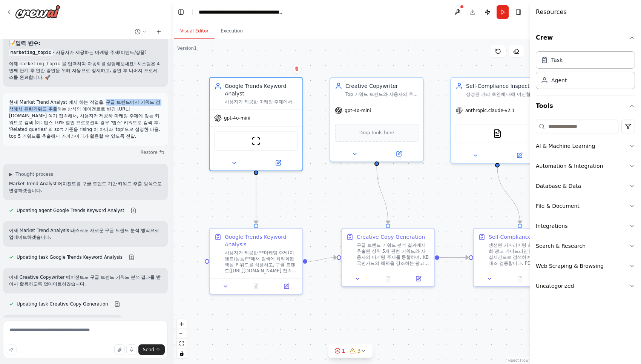 Image resolution: width=641 pixels, height=364 pixels. What do you see at coordinates (38, 12) in the screenshot?
I see `img: Logo` at bounding box center [38, 12].